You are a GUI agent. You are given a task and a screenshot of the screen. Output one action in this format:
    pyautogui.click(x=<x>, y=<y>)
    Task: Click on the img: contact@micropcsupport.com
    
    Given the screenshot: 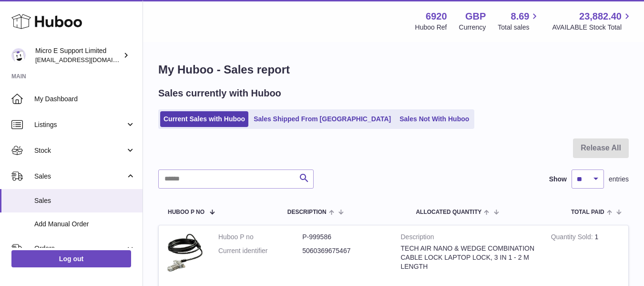 What is the action you would take?
    pyautogui.click(x=18, y=55)
    